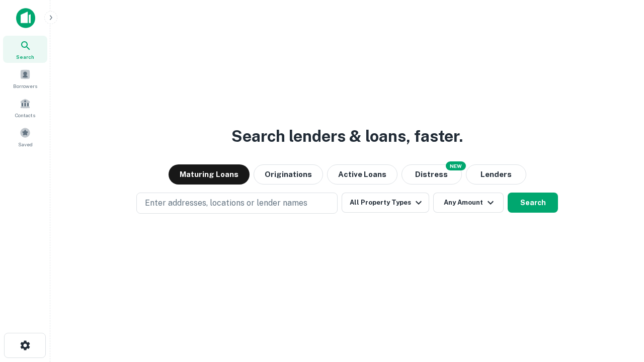  What do you see at coordinates (533, 203) in the screenshot?
I see `button: Search` at bounding box center [533, 203].